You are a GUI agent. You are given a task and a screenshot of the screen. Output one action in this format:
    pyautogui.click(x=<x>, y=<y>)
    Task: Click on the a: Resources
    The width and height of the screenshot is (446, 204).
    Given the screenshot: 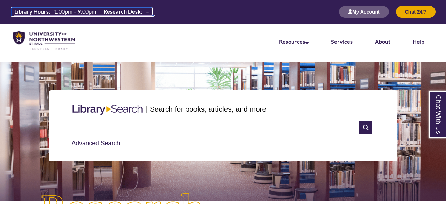 What is the action you would take?
    pyautogui.click(x=294, y=41)
    